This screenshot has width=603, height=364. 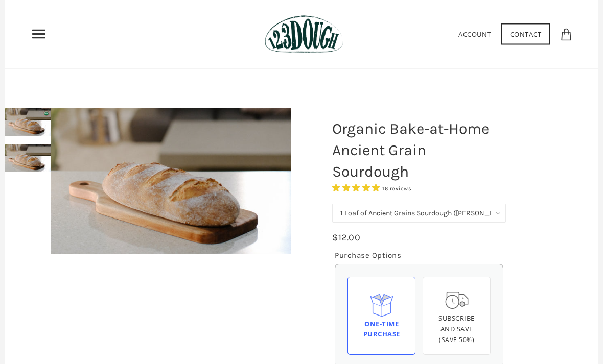 What do you see at coordinates (456, 340) in the screenshot?
I see `span: (Save 50%)` at bounding box center [456, 340].